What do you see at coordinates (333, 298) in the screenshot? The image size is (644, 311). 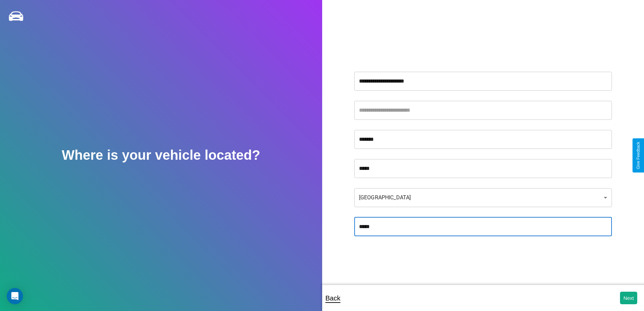 I see `p: Back` at bounding box center [333, 298].